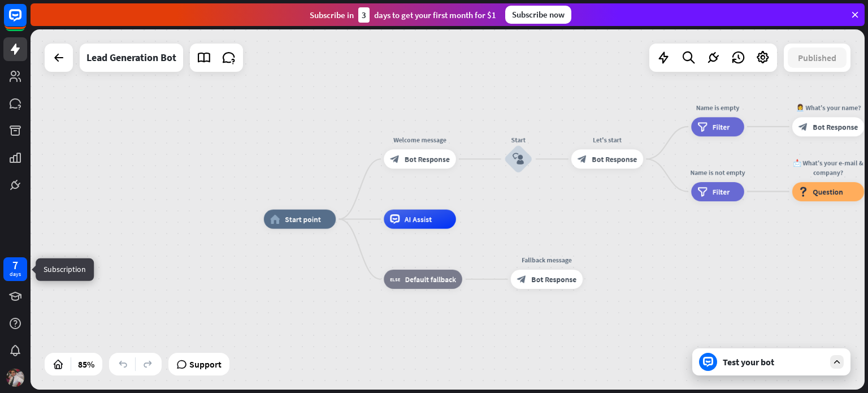 This screenshot has height=393, width=868. I want to click on div: Name is empty, so click(718, 107).